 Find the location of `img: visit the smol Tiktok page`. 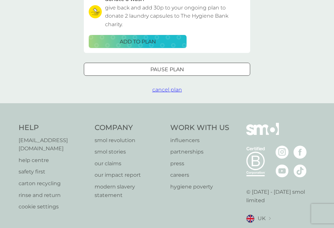

img: visit the smol Tiktok page is located at coordinates (300, 171).